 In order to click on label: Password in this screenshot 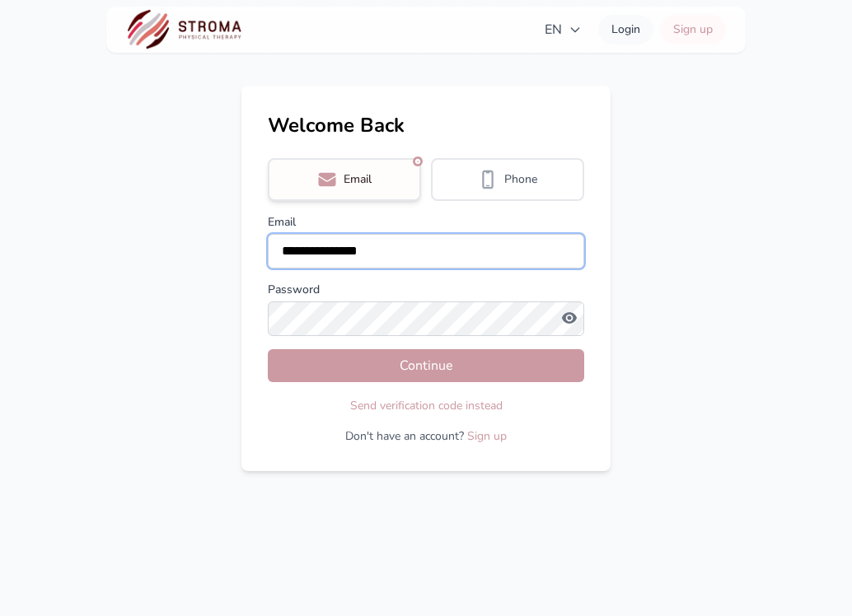, I will do `click(426, 290)`.